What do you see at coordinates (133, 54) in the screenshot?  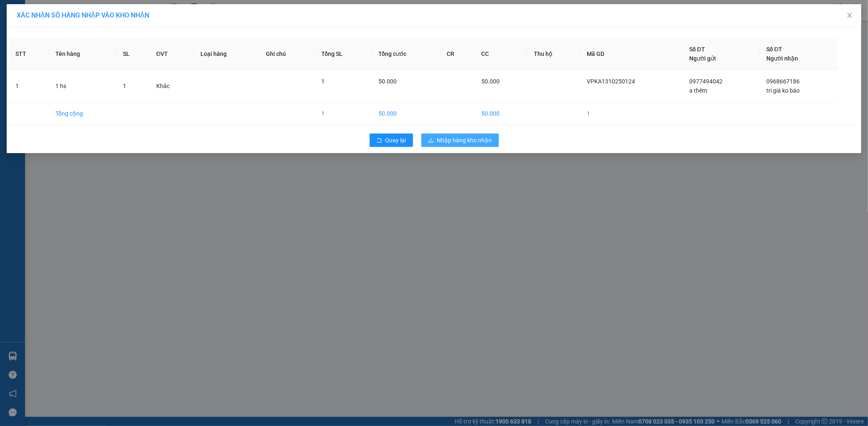 I see `th: SL` at bounding box center [133, 54].